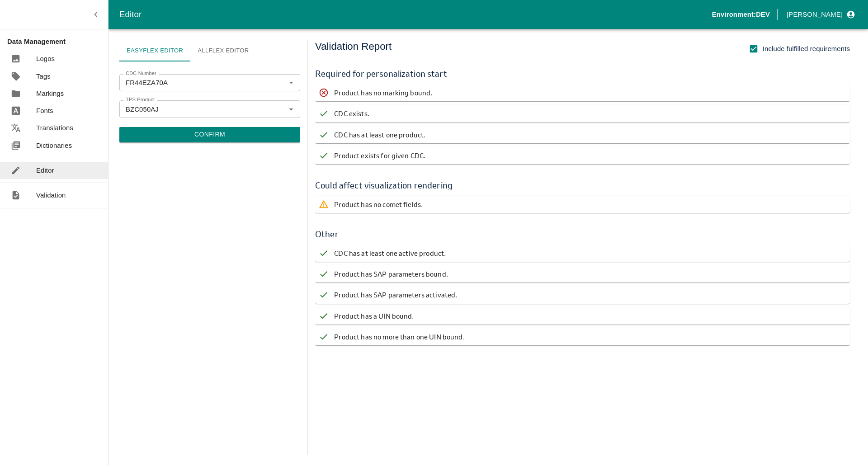 This screenshot has height=466, width=868. Describe the element at coordinates (380, 155) in the screenshot. I see `p: Product exists for given CDC.` at that location.